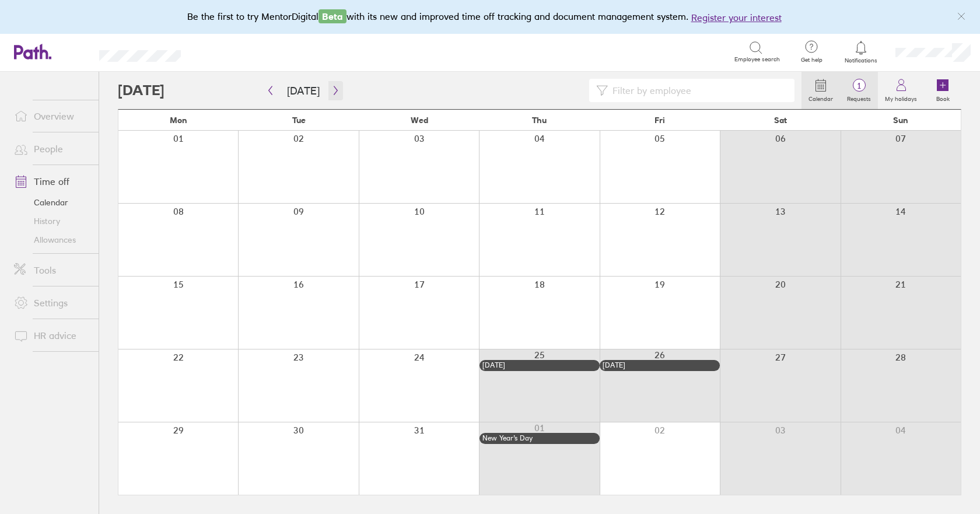 This screenshot has height=514, width=980. Describe the element at coordinates (757, 60) in the screenshot. I see `span: Employee search` at that location.